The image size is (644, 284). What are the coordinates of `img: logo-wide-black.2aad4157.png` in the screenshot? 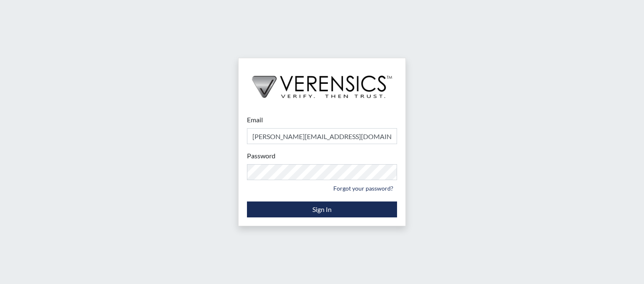 It's located at (322, 82).